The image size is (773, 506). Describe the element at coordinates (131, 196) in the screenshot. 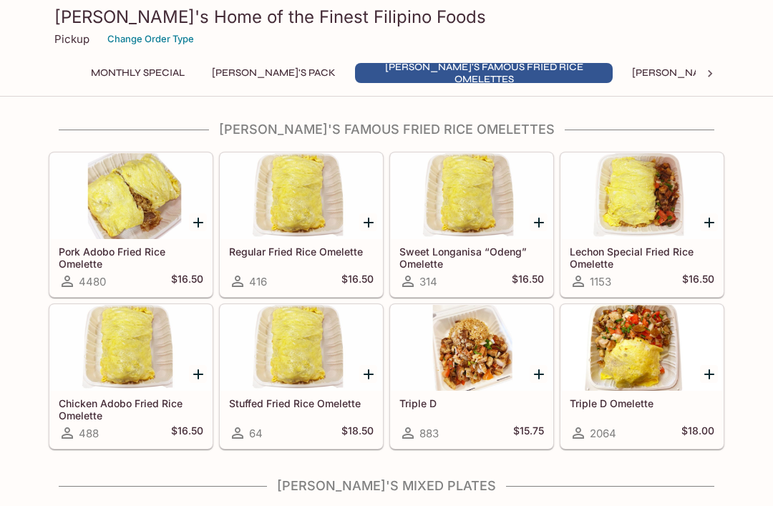

I see `div: Pork Adobo Fried Rice Omelette` at that location.